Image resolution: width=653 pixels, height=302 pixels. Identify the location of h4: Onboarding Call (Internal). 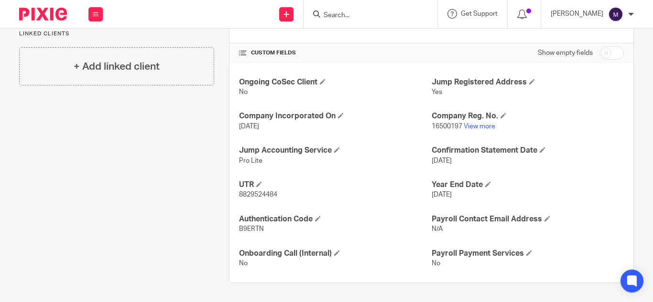
(335, 254).